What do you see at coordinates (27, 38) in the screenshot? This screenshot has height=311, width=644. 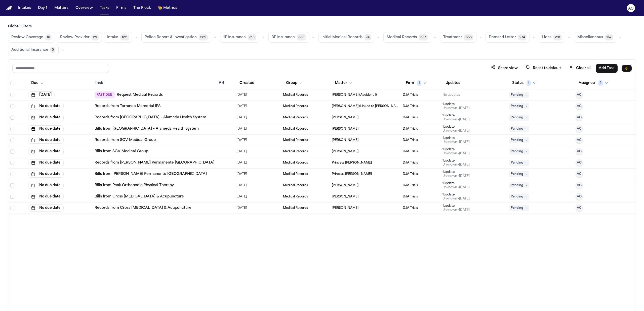 I see `span: Review Coverage` at bounding box center [27, 38].